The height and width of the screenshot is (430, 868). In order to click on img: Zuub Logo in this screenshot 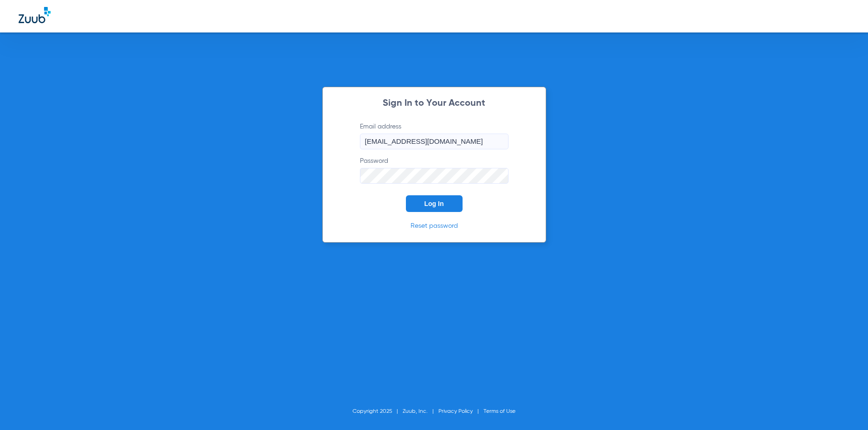, I will do `click(35, 15)`.